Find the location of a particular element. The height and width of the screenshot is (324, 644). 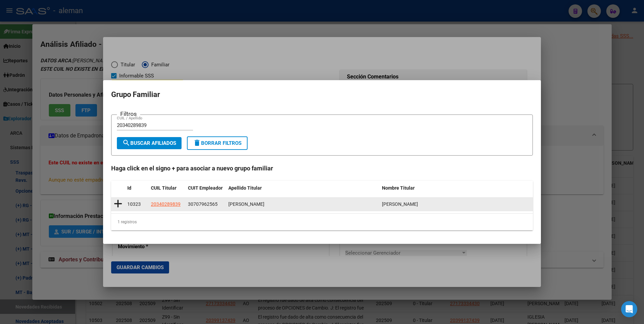

div: 1 registros is located at coordinates (322, 222).